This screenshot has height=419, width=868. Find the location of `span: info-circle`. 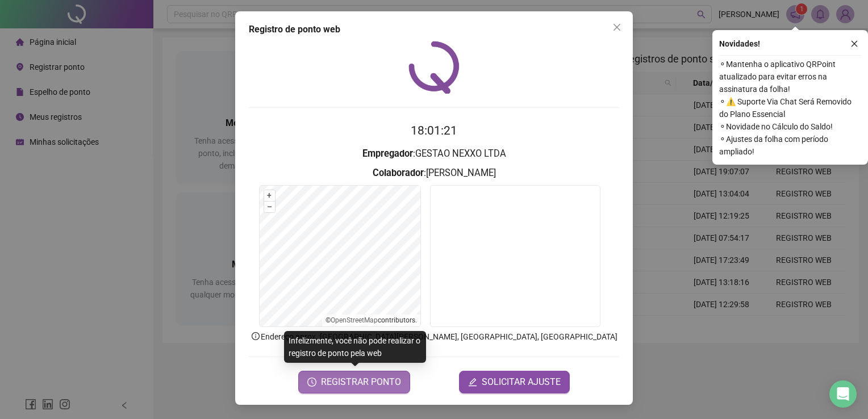

span: info-circle is located at coordinates (255, 336).